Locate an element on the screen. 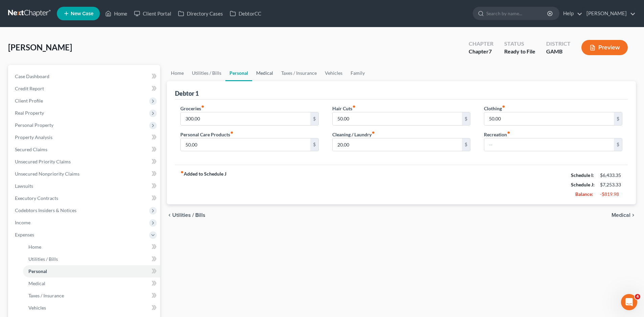  label: Personal Care Products is located at coordinates (207, 134).